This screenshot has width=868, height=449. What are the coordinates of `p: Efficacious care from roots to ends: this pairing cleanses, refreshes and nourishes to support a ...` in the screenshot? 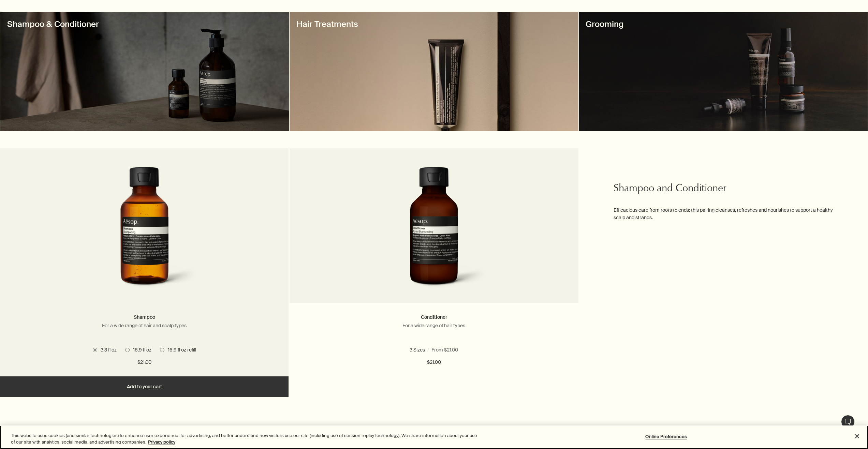 It's located at (727, 214).